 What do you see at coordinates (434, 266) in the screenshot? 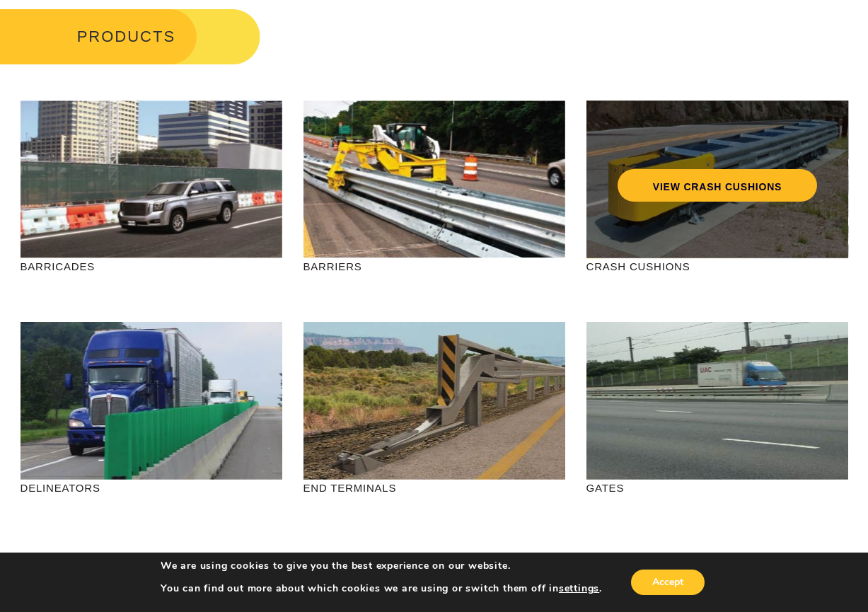
I see `p: BARRIERS` at bounding box center [434, 266].